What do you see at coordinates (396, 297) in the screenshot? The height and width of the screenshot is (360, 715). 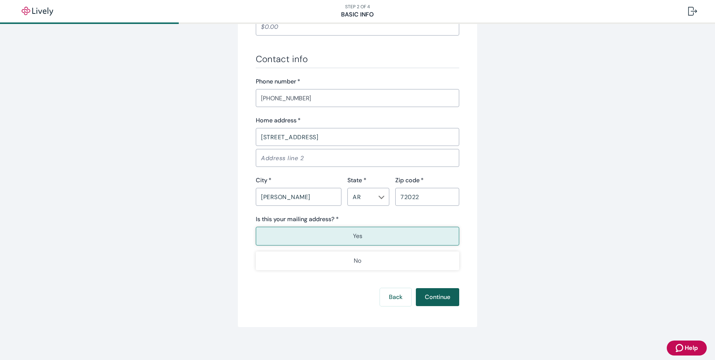 I see `button: Back` at bounding box center [396, 297].